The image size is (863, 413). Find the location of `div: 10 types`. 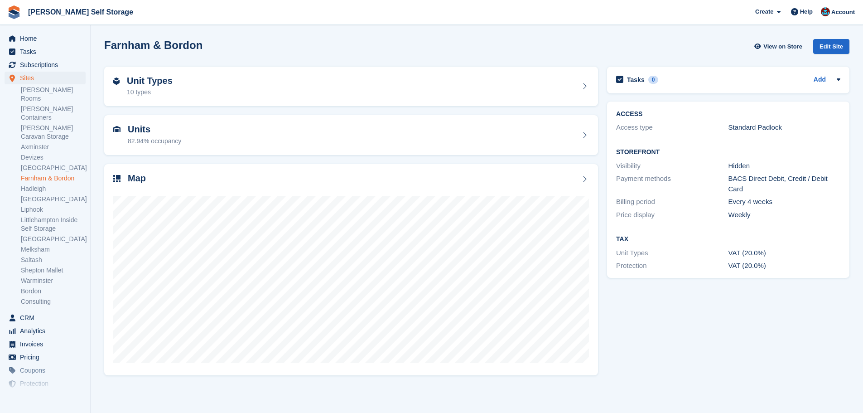

div: 10 types is located at coordinates (150, 92).